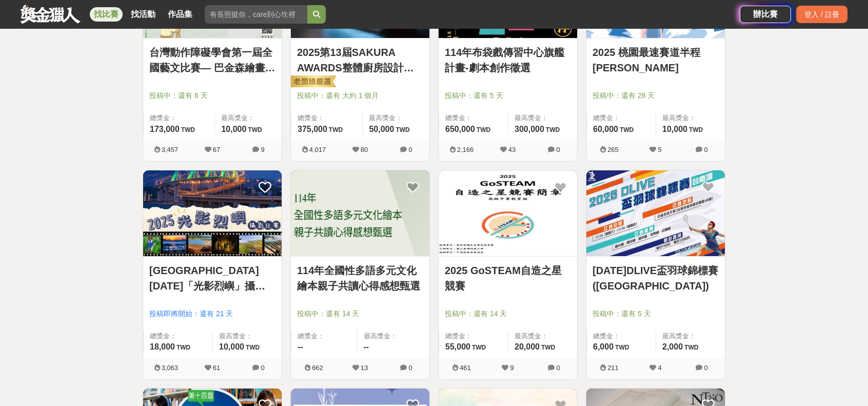  What do you see at coordinates (822, 15) in the screenshot?
I see `div: 登入 / 註冊` at bounding box center [822, 15].